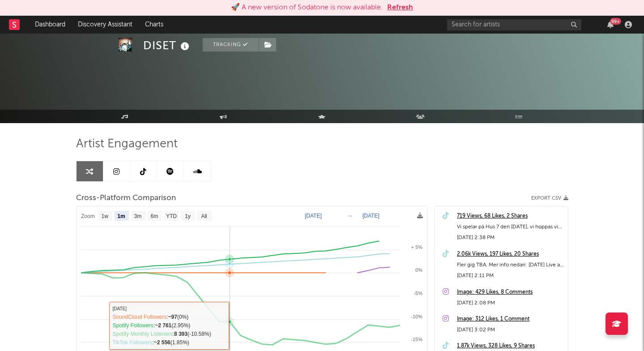 Image resolution: width=644 pixels, height=351 pixels. What do you see at coordinates (104, 217) in the screenshot?
I see `text: 1w` at bounding box center [104, 217].